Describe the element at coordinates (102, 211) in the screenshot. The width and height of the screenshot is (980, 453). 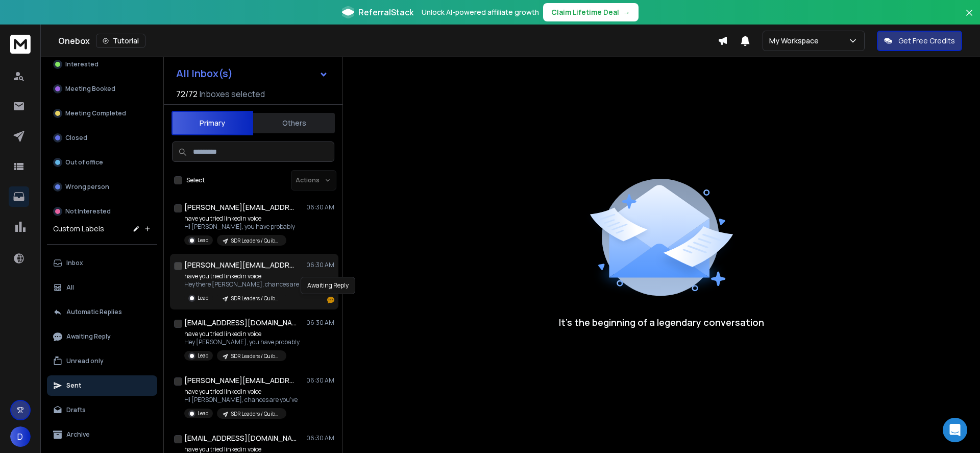
I see `button: Not Interested` at that location.